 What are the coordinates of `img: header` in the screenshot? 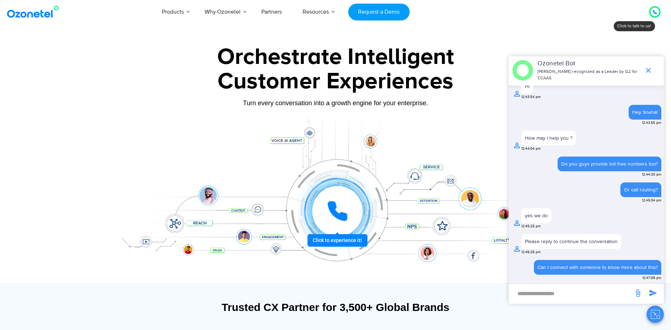 It's located at (523, 70).